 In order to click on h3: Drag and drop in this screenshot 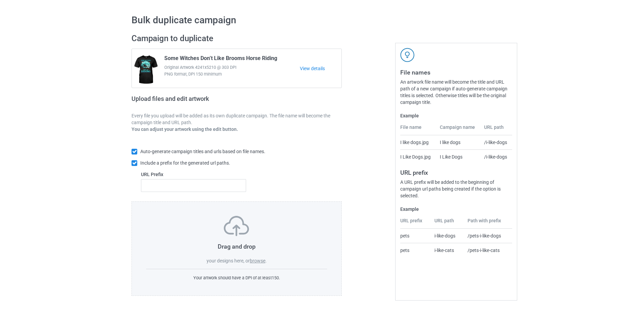, I will do `click(236, 247)`.